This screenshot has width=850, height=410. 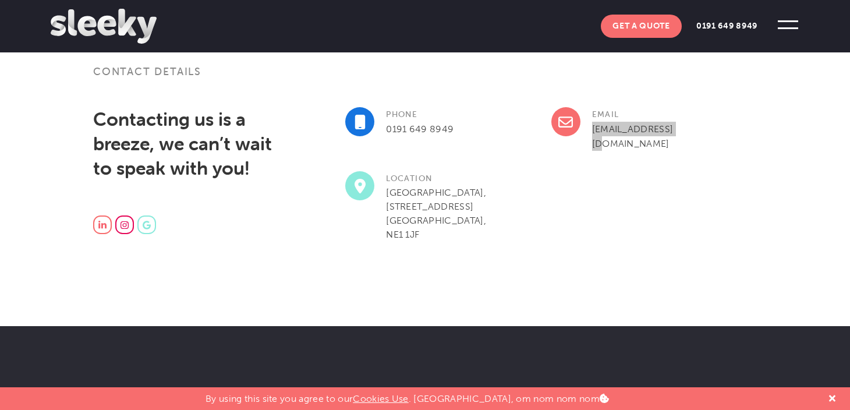 What do you see at coordinates (360, 122) in the screenshot?
I see `img: mobile-solid.svg` at bounding box center [360, 122].